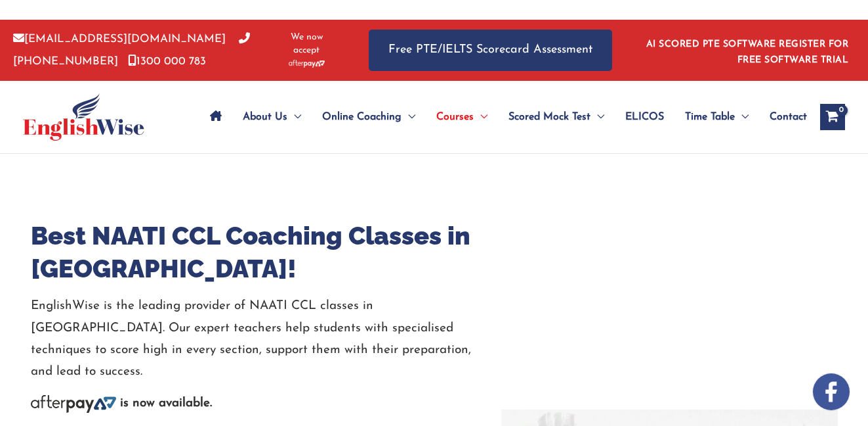 The image size is (868, 426). What do you see at coordinates (490, 50) in the screenshot?
I see `a: Free PTE/IELTS Scorecard Assessment` at bounding box center [490, 50].